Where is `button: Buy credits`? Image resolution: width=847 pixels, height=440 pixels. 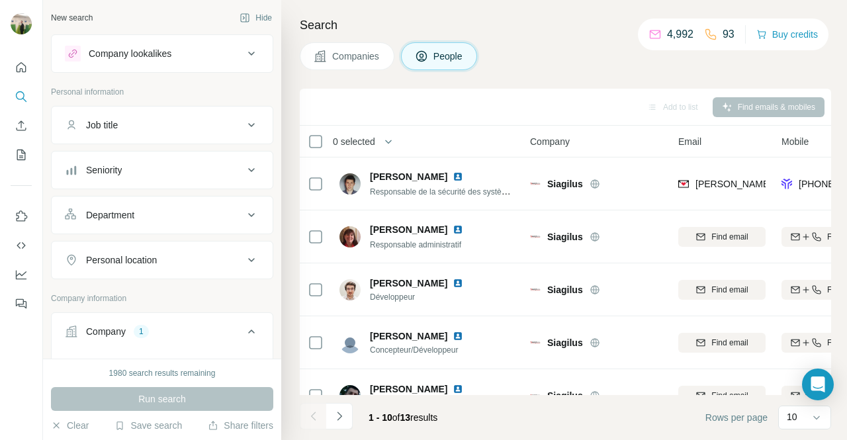
button: Buy credits is located at coordinates (787, 34).